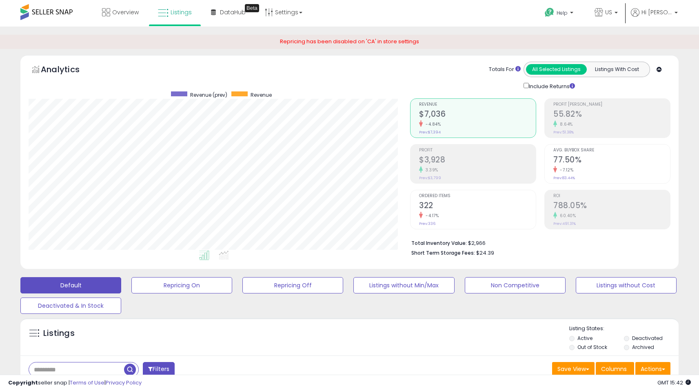 The image size is (699, 391). I want to click on p: Listing States:, so click(624, 329).